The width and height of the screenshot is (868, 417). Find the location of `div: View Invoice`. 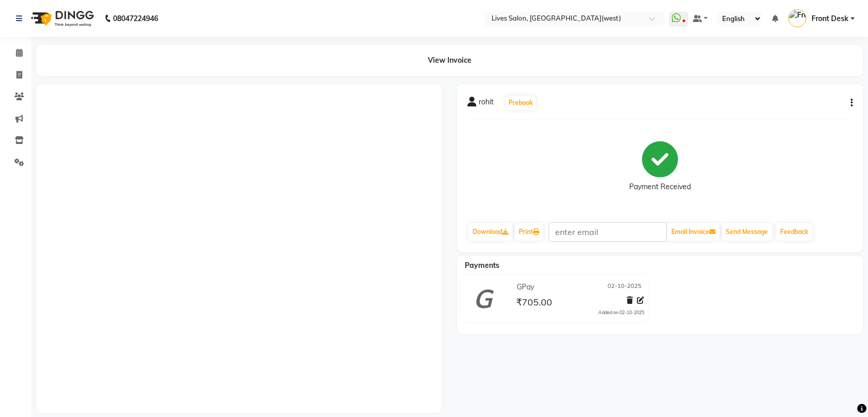

div: View Invoice is located at coordinates (450, 60).